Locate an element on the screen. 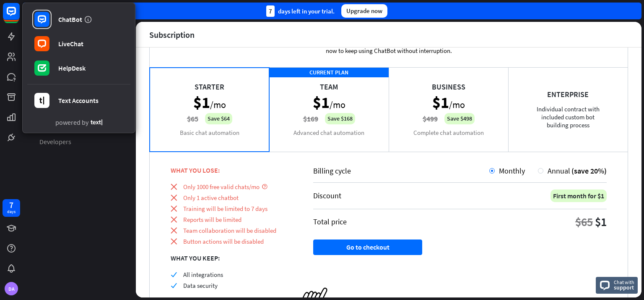  div: days is located at coordinates (12, 212).